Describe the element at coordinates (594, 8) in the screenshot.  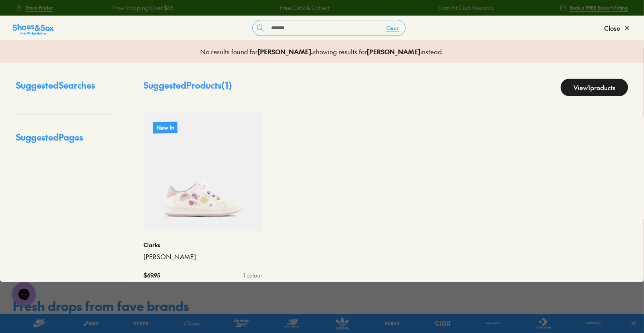
I see `a: Book a FREE Expert Fitting` at that location.